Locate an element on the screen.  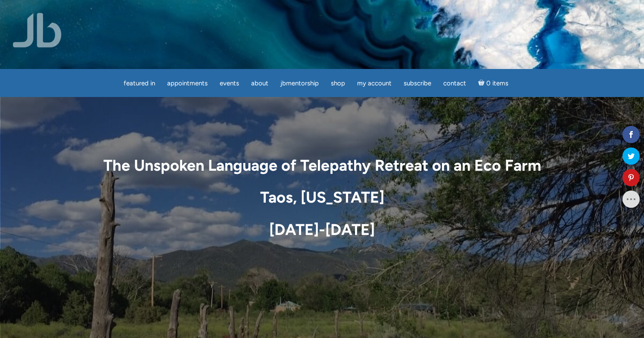
a: Events is located at coordinates (229, 83).